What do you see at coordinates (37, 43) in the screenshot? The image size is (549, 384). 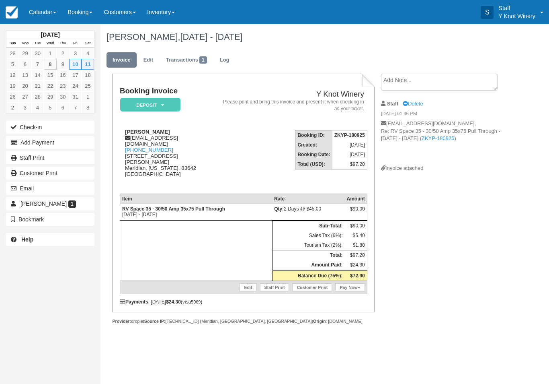 I see `th: Tue` at bounding box center [37, 43].